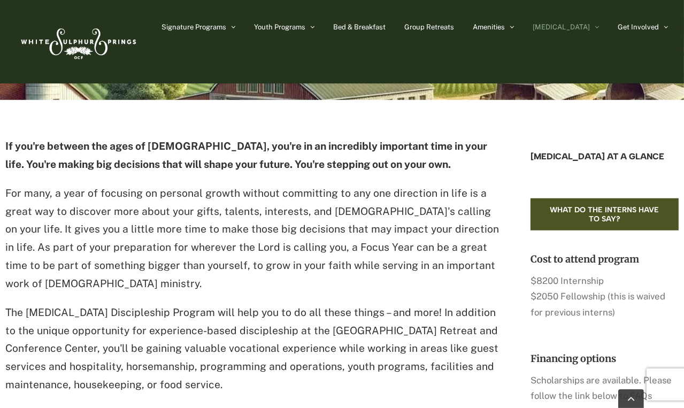 This screenshot has width=684, height=408. What do you see at coordinates (604, 388) in the screenshot?
I see `p: Scholarships are available. Please follow the link below to FAQs` at bounding box center [604, 388].